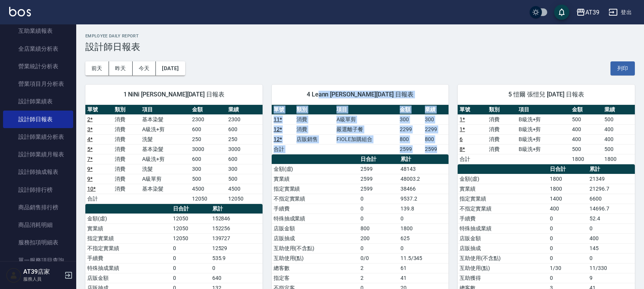 Image resolution: width=644 pixels, height=289 pixels. Describe the element at coordinates (424, 208) in the screenshot. I see `td: 139.8` at that location.